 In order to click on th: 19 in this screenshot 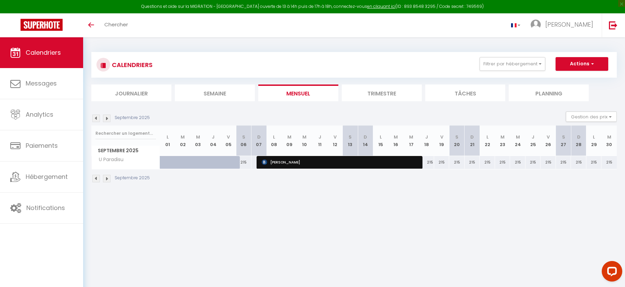, I will do `click(442, 141)`.